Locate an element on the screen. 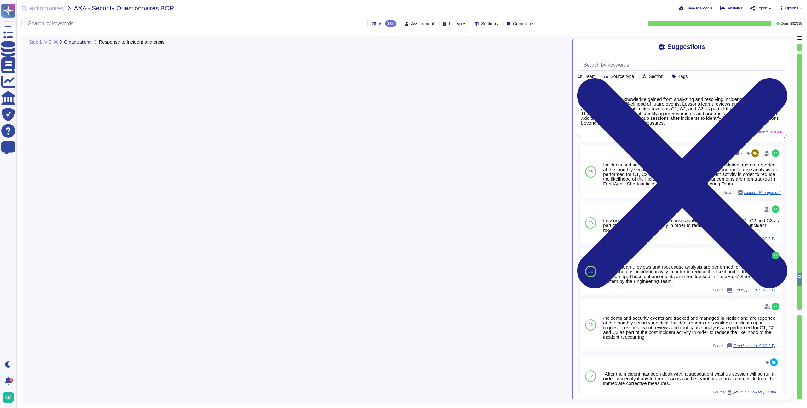  span: Sections is located at coordinates (489, 24).